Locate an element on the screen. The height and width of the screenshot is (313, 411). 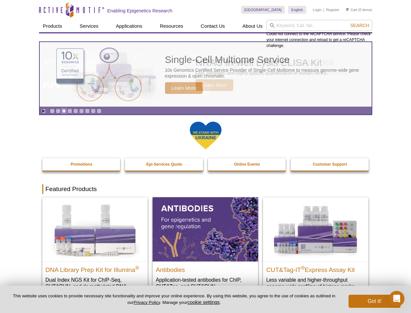
a: Toggle autoplay is located at coordinates (43, 111).